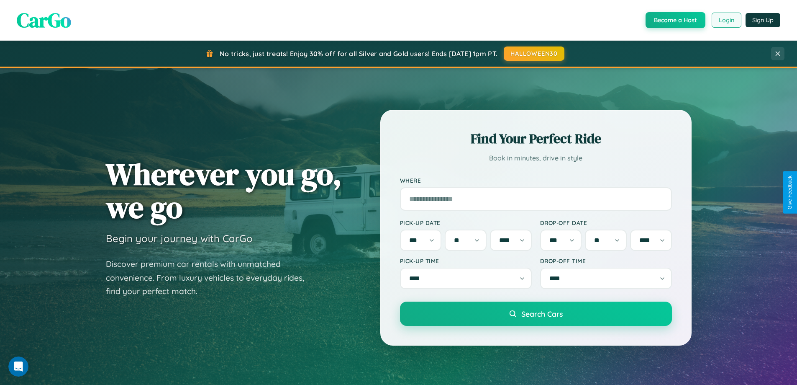  What do you see at coordinates (466, 222) in the screenshot?
I see `label: Pick-up Date` at bounding box center [466, 222].